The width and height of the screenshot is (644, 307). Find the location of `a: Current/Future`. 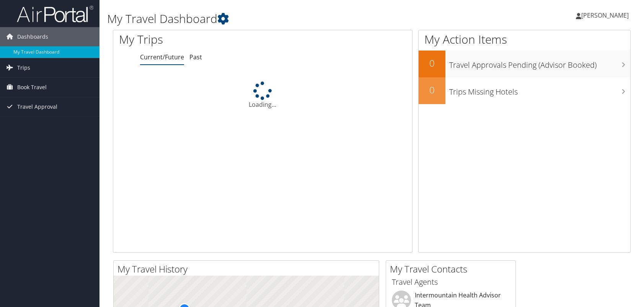

a: Current/Future is located at coordinates (162, 57).